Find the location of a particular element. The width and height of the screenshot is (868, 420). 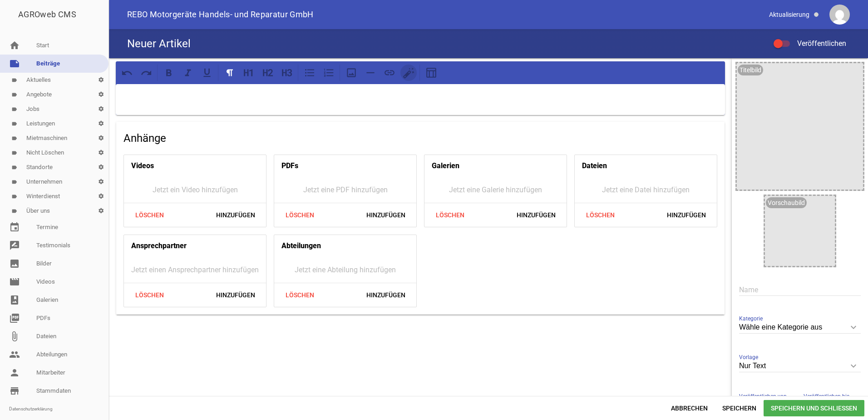

h4: Videos is located at coordinates (142, 165).